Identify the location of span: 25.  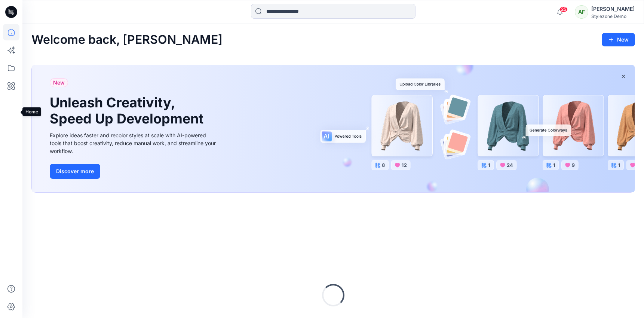
(564, 9).